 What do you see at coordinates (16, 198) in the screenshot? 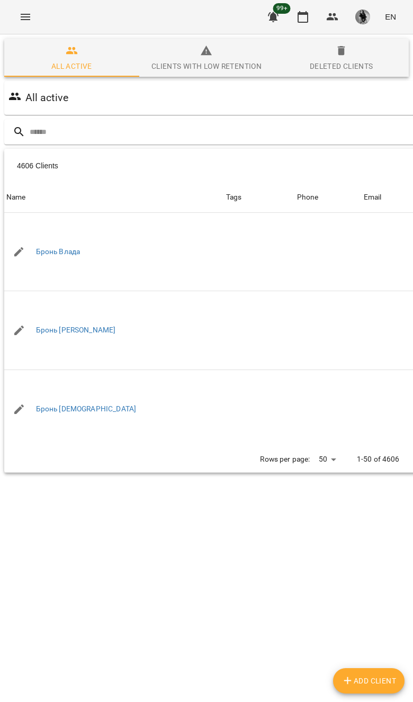
I see `div: Name` at bounding box center [16, 198].